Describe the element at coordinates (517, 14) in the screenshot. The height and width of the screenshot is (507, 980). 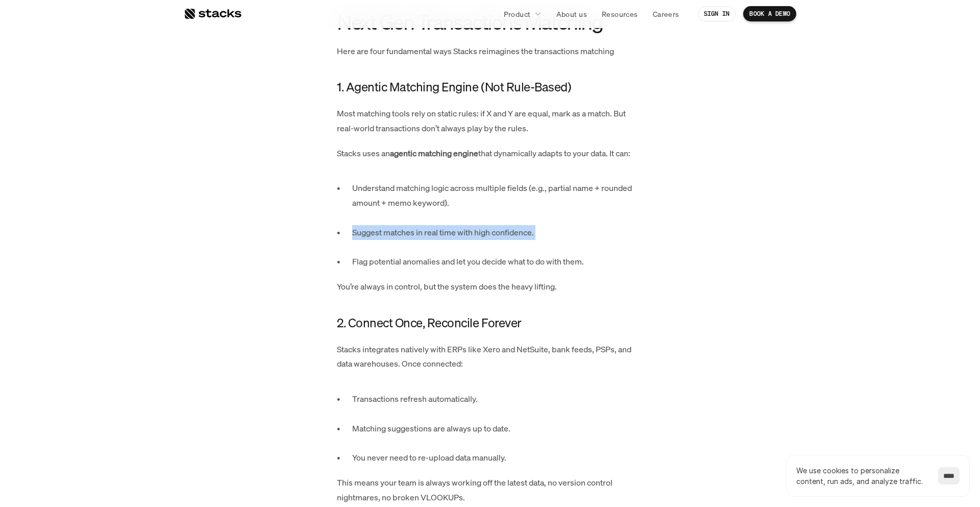
I see `p: Product` at that location.